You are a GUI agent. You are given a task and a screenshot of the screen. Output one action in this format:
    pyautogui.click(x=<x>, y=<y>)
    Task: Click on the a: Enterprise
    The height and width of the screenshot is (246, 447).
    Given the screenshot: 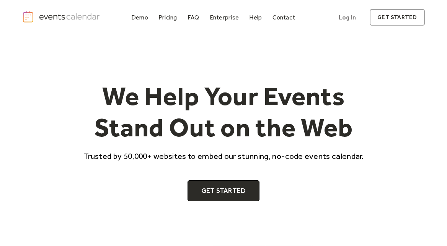 What is the action you would take?
    pyautogui.click(x=224, y=17)
    